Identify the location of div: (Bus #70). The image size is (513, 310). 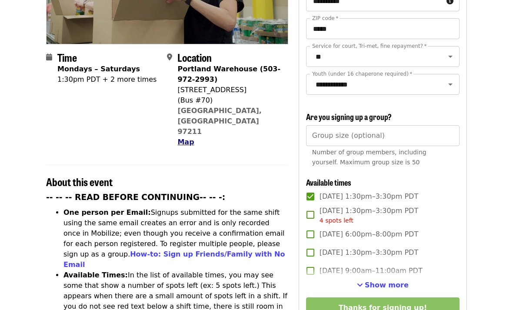
(229, 101).